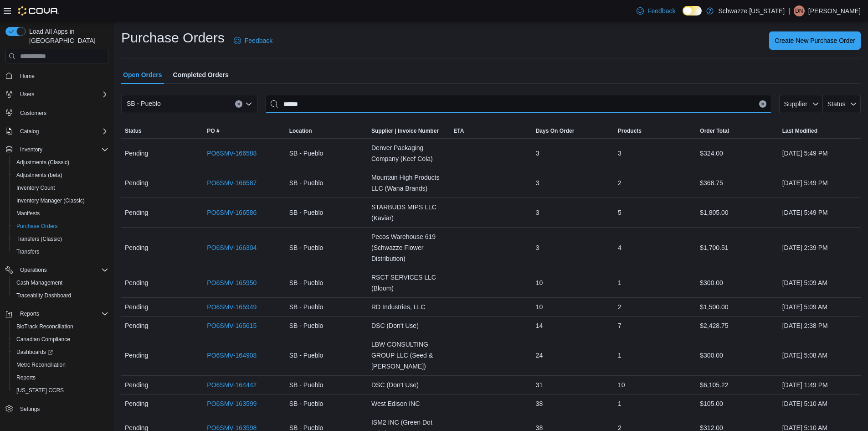 The image size is (868, 431). Describe the element at coordinates (57, 113) in the screenshot. I see `button: Customers` at that location.